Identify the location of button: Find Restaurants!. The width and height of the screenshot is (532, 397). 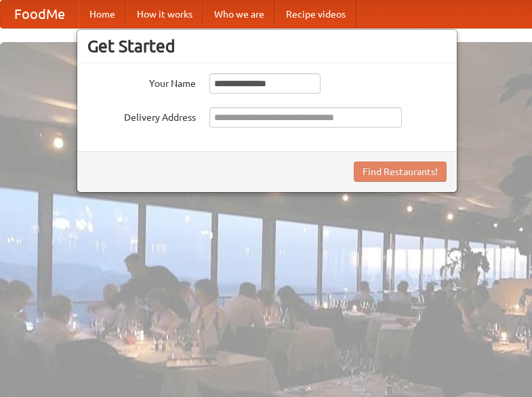
(400, 171).